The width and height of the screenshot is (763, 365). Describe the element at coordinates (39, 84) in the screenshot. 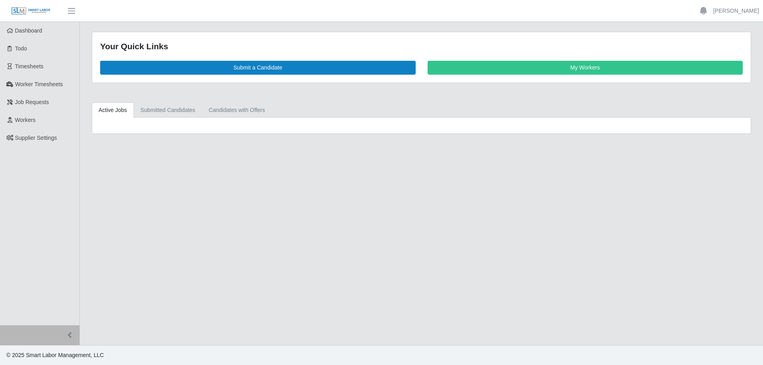

I see `span: Worker Timesheets` at that location.